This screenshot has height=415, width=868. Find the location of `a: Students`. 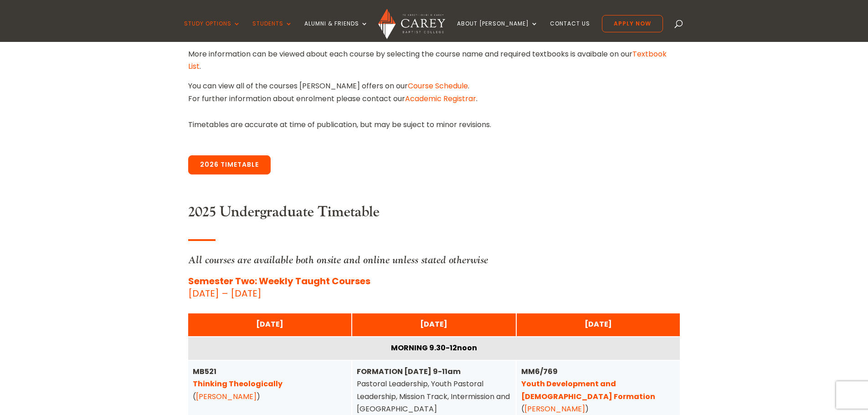

a: Students is located at coordinates (272, 31).